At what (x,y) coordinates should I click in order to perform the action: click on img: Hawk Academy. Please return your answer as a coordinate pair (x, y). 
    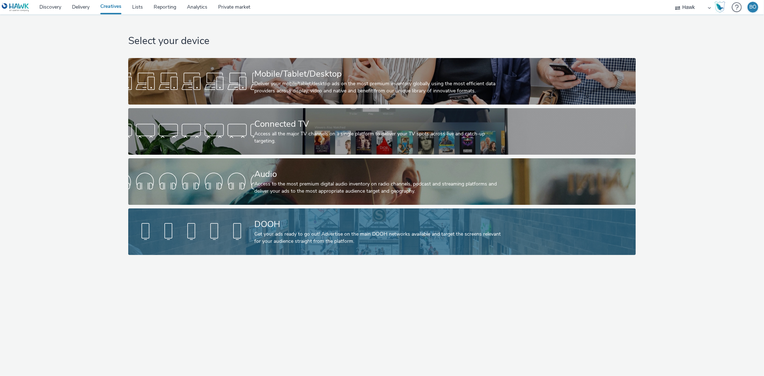
    Looking at the image, I should click on (720, 7).